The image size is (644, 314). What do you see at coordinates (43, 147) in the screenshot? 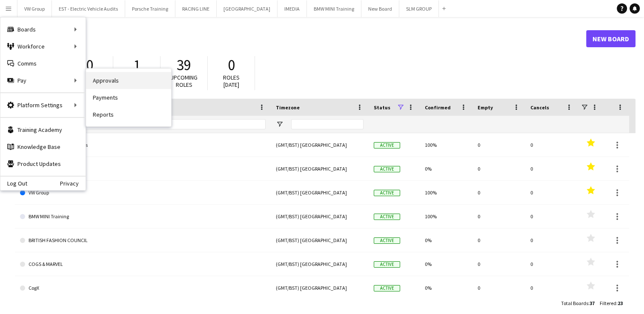
I see `a: Knowledge Base` at bounding box center [43, 147].